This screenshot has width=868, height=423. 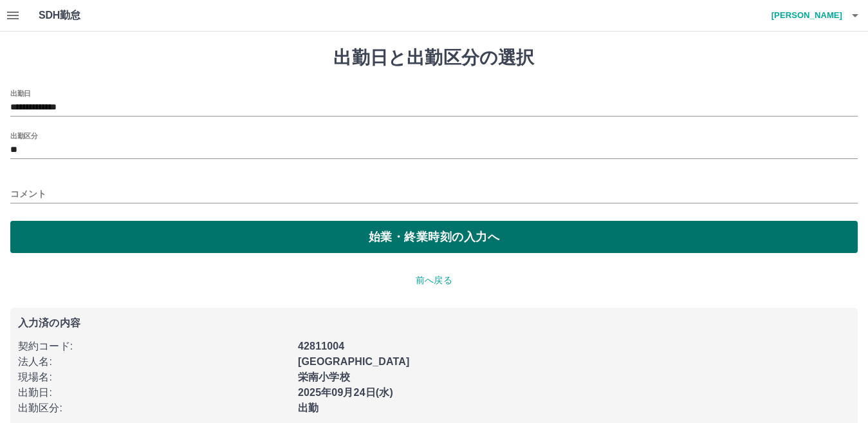 I want to click on p: 出勤区分 :, so click(x=154, y=409).